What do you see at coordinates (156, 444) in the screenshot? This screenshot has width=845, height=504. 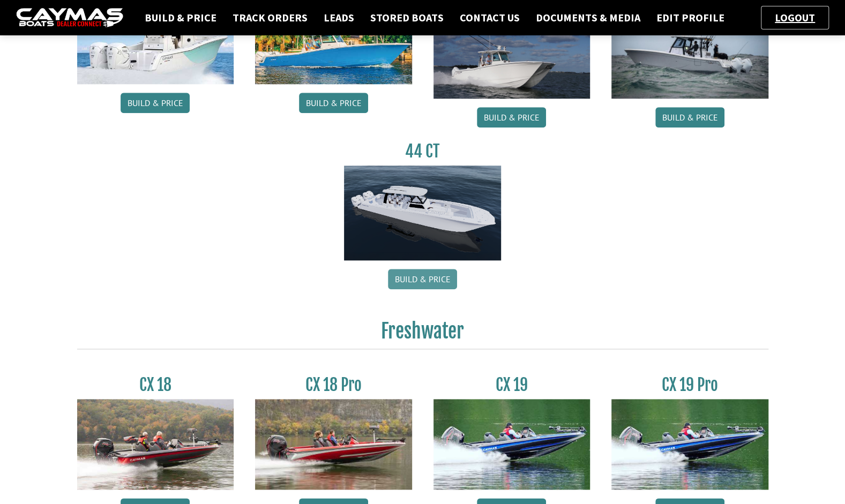 I see `img: CX-18S_thumbnail.jpg` at bounding box center [156, 444].